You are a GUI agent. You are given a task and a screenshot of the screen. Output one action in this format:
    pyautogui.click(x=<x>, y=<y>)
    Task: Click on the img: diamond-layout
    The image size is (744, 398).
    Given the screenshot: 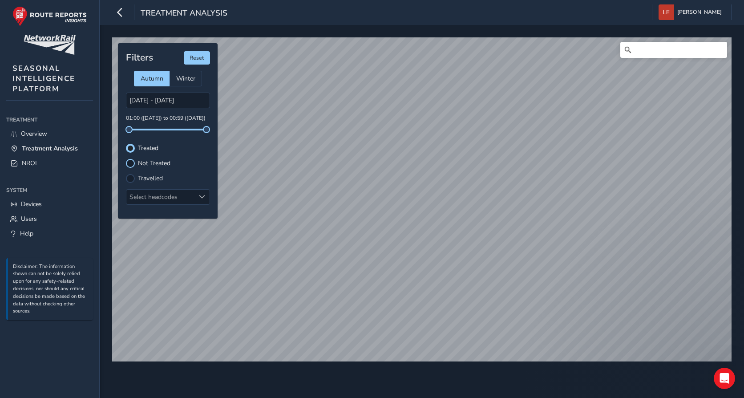 What is the action you would take?
    pyautogui.click(x=666, y=12)
    